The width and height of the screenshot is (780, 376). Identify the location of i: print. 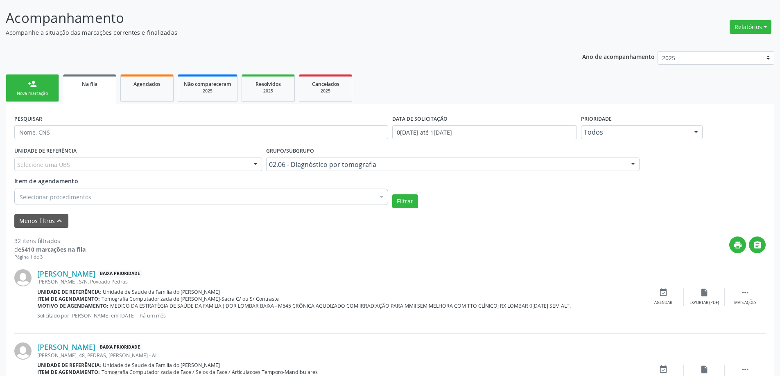
(738, 245).